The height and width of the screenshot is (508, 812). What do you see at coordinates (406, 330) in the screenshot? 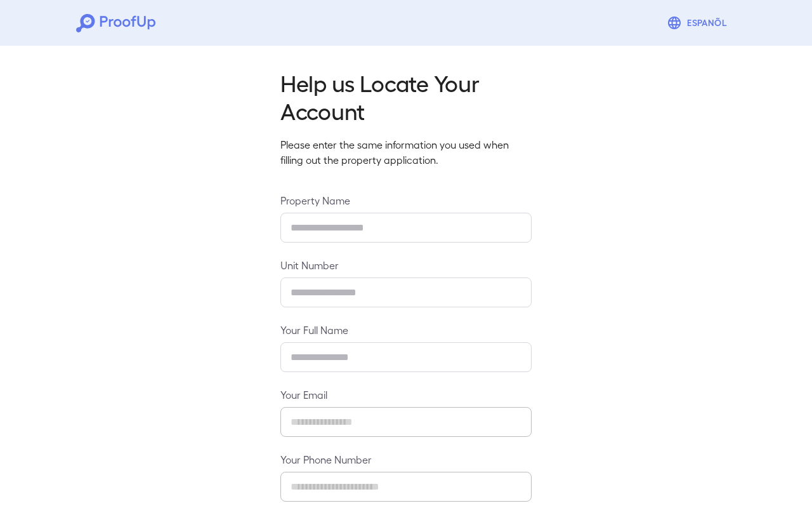
I see `label: Your Full Name` at bounding box center [406, 330].